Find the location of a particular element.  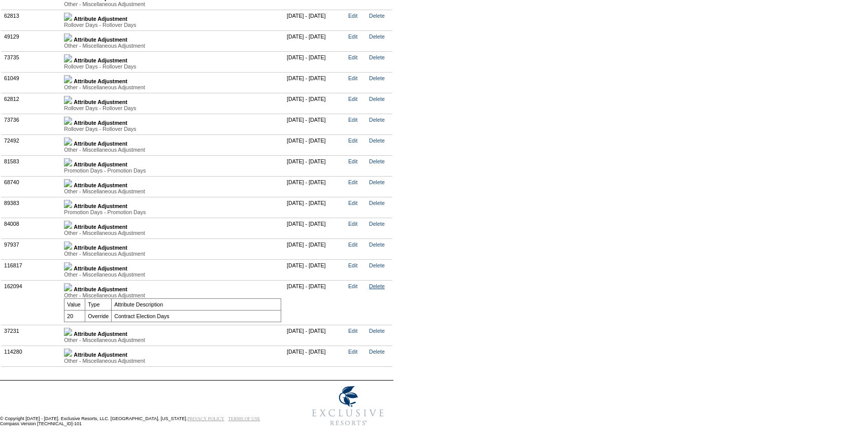

td: Value is located at coordinates (74, 304).